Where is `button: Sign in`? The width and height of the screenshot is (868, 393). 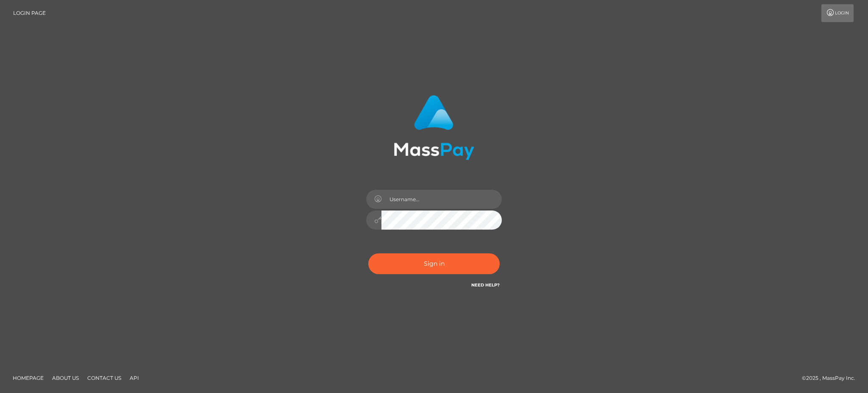
button: Sign in is located at coordinates (434, 264).